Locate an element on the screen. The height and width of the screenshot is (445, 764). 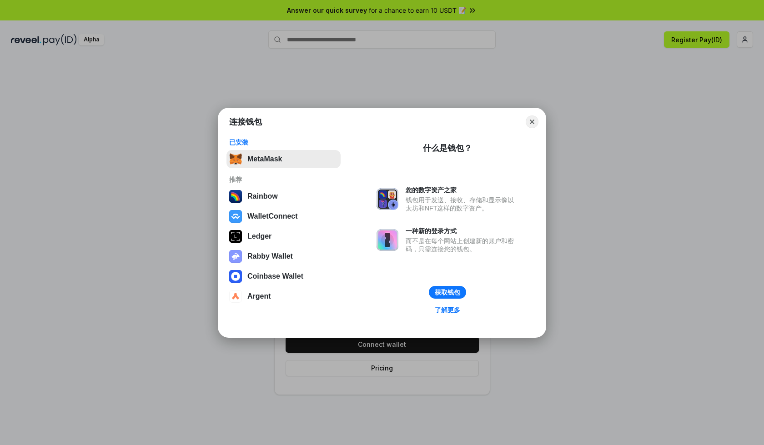
div: WalletConnect is located at coordinates (273, 217).